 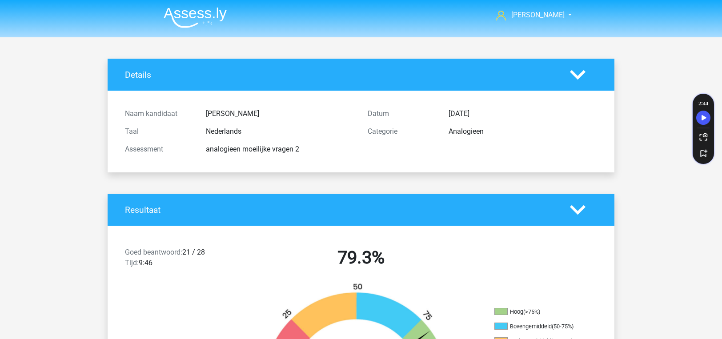 I want to click on div: 21 / 28 9:46, so click(x=179, y=260).